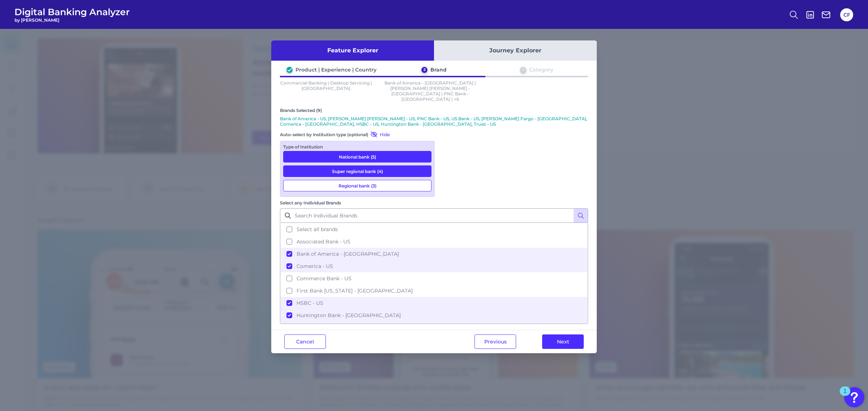 This screenshot has height=411, width=868. Describe the element at coordinates (434, 215) in the screenshot. I see `input: Search Individual Brands` at that location.